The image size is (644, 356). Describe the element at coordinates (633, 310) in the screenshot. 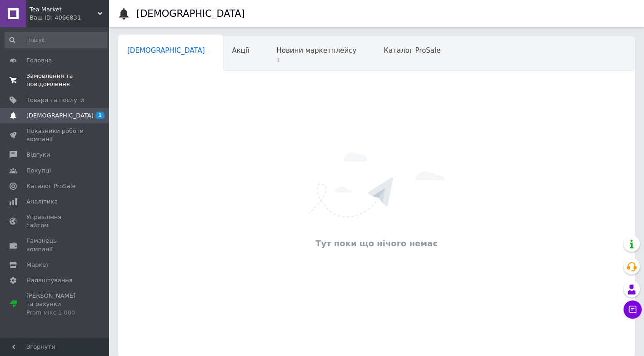

I see `button: Чат з покупцем` at that location.